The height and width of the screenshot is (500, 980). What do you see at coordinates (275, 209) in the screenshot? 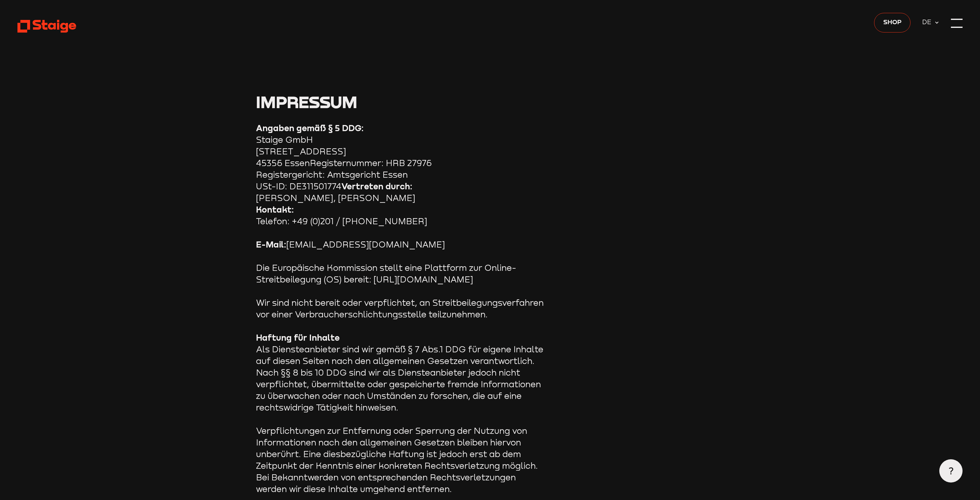
I see `strong: Kontakt:` at bounding box center [275, 209].